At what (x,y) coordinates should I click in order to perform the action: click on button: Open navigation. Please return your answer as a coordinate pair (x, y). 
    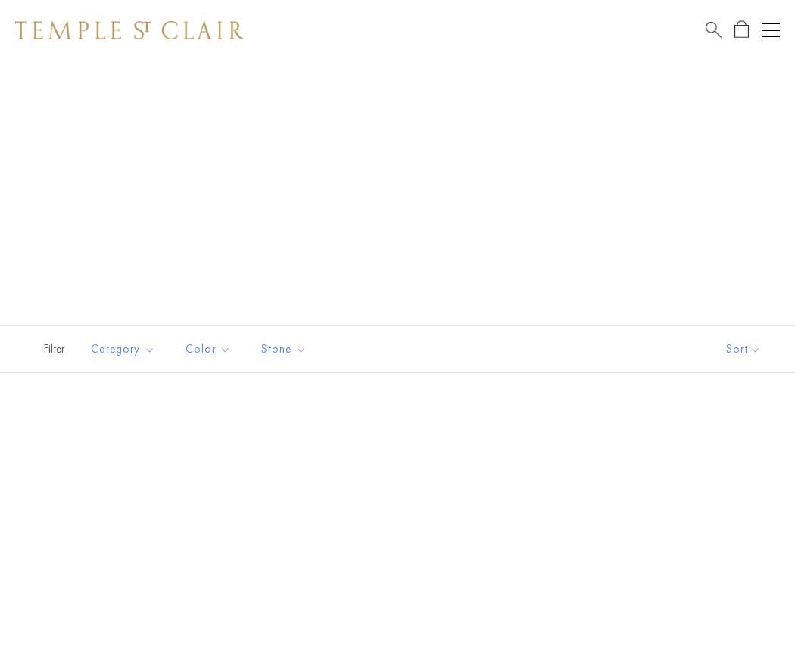
    Looking at the image, I should click on (770, 30).